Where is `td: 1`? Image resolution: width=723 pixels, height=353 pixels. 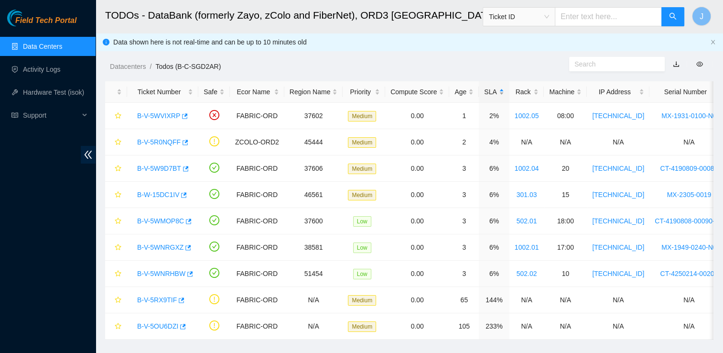
td: 1 is located at coordinates (464, 116).